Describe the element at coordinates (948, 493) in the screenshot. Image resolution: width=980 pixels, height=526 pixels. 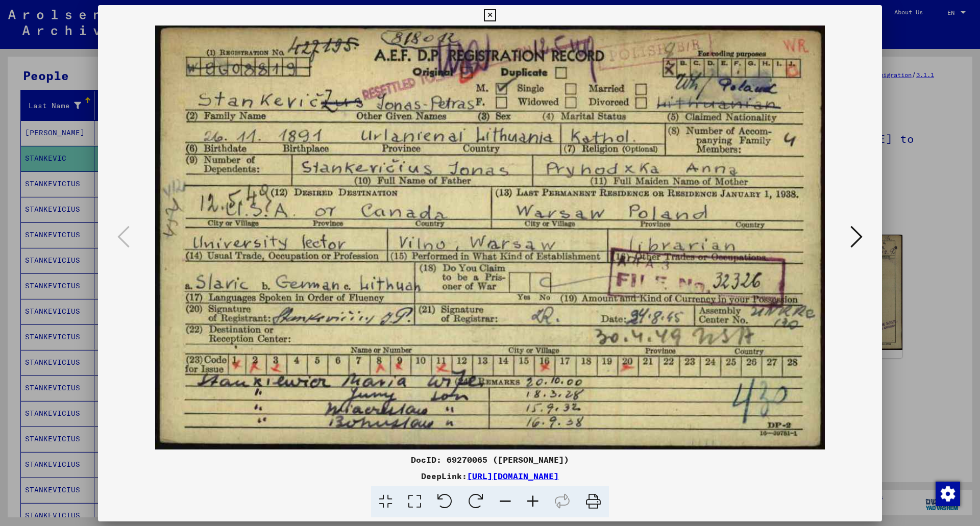
I see `img: Change consent` at that location.